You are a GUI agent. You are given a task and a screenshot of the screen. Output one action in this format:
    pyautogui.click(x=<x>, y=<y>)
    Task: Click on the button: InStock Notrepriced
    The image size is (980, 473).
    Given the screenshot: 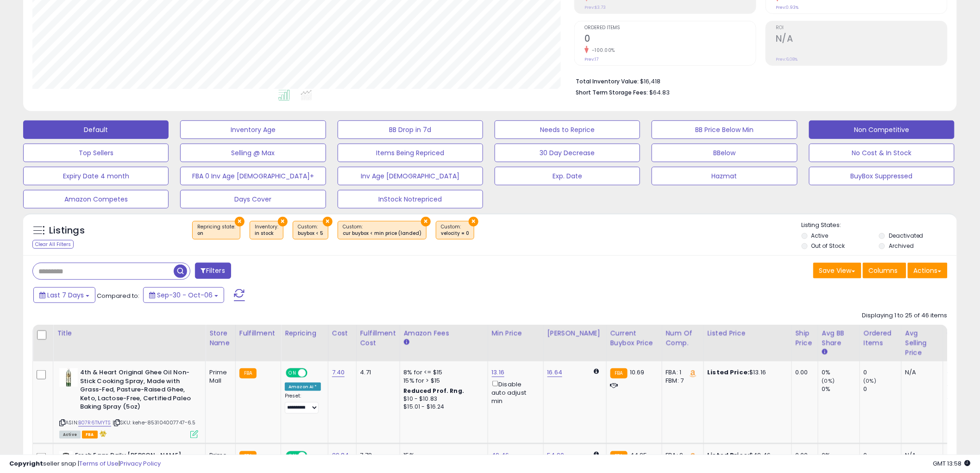 What is the action you would take?
    pyautogui.click(x=410, y=199)
    